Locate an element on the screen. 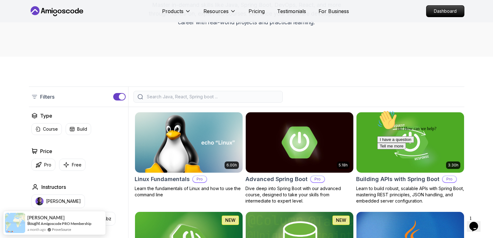 The width and height of the screenshot is (493, 238). button: I have a question is located at coordinates (21, 32).